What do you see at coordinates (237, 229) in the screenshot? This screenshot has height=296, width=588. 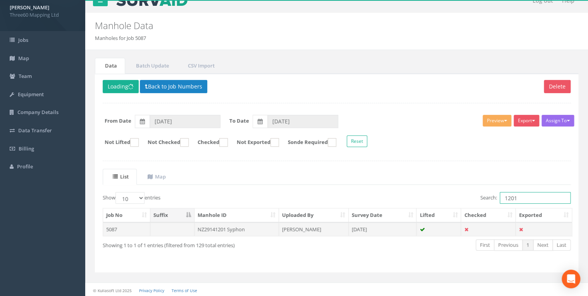 I see `td: NZ29141201 Syphon` at bounding box center [237, 229].